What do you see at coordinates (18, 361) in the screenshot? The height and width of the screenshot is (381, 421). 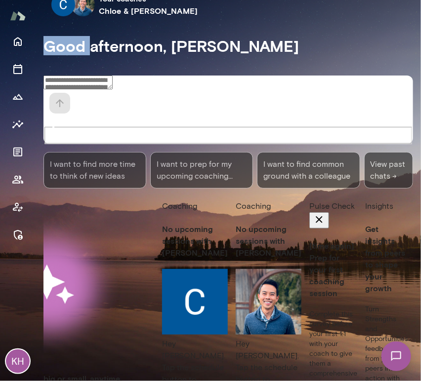 I see `div: KH` at bounding box center [18, 361].